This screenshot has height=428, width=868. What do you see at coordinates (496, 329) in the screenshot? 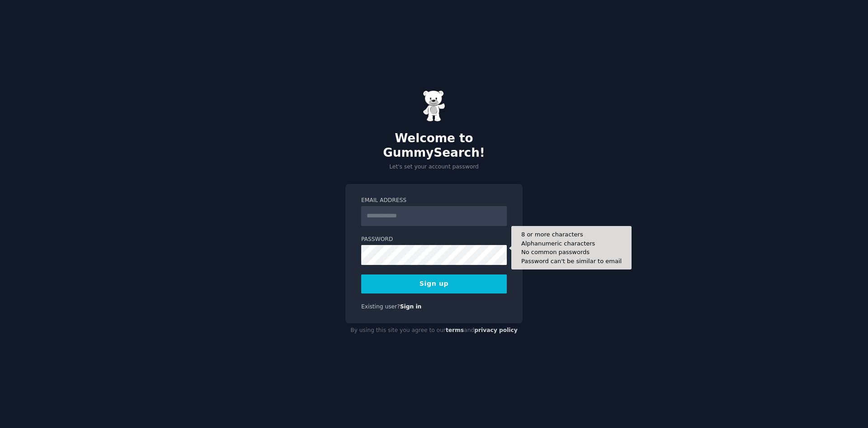
I see `a: privacy policy` at bounding box center [496, 329].